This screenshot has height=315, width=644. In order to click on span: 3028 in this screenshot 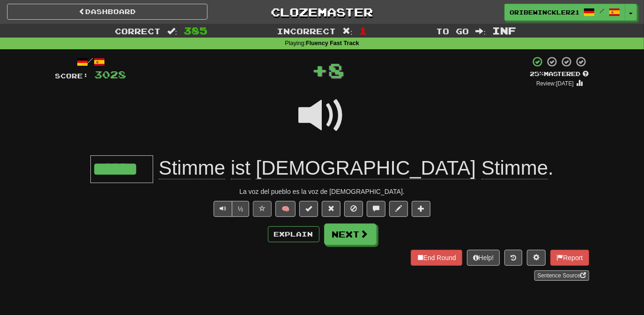, I will do `click(110, 74)`.